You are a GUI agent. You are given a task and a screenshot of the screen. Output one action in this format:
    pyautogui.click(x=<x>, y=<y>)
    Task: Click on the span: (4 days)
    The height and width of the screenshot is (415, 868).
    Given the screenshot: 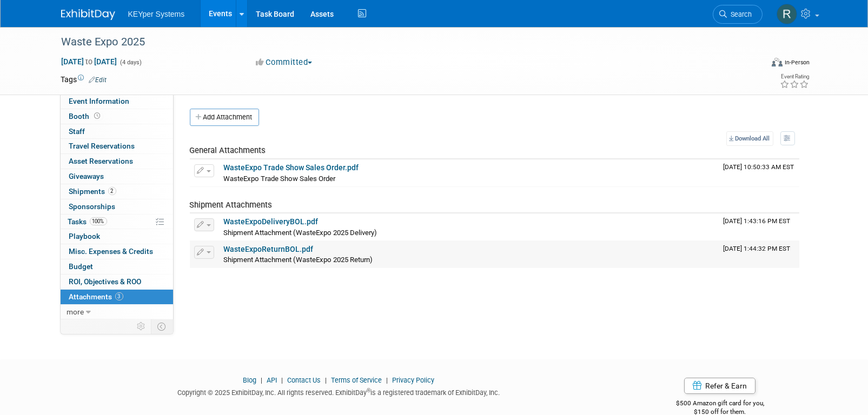 What is the action you would take?
    pyautogui.click(x=131, y=62)
    